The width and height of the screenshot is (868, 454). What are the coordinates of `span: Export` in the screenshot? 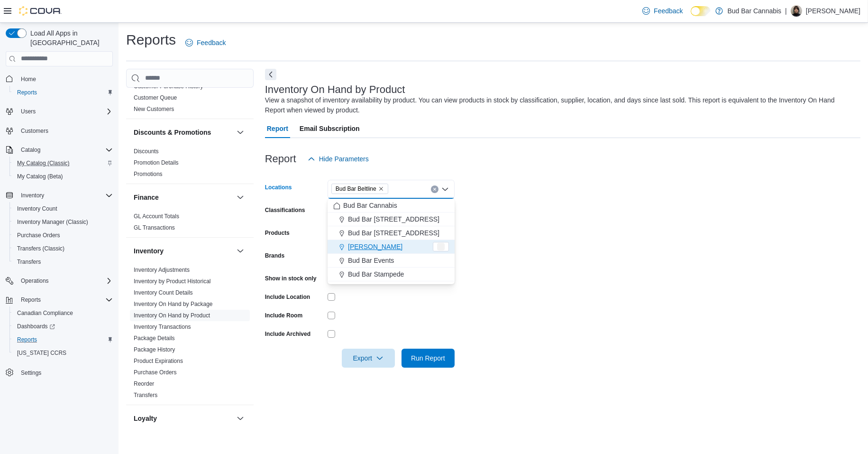 It's located at (368, 358).